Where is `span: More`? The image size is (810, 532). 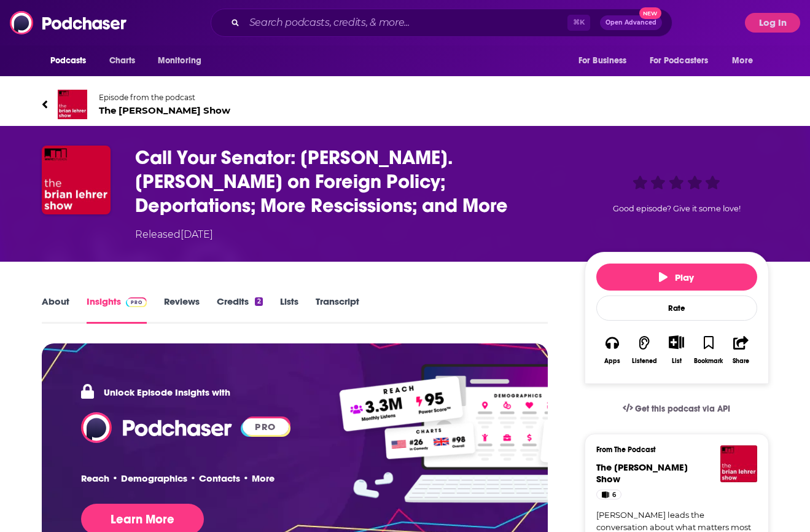 span: More is located at coordinates (743, 61).